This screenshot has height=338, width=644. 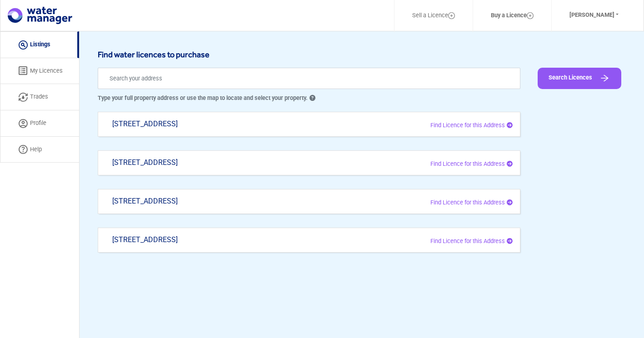 I want to click on img: Profile Icon, so click(x=23, y=123).